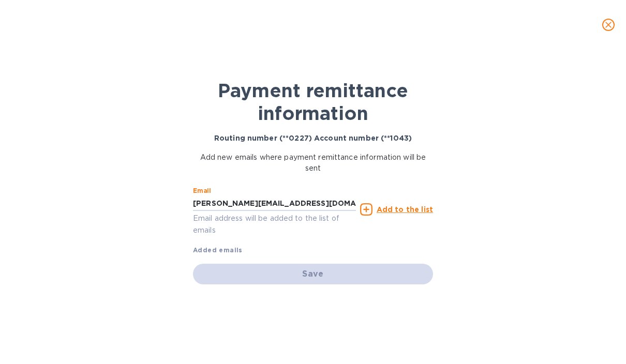  Describe the element at coordinates (313, 102) in the screenshot. I see `b: Payment remittance information` at that location.